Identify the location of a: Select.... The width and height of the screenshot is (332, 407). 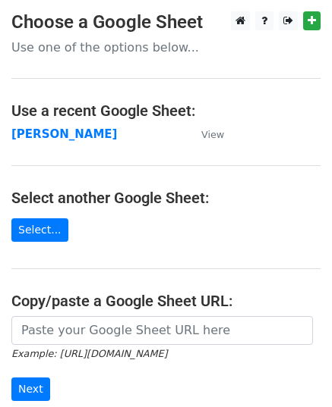
(39, 230).